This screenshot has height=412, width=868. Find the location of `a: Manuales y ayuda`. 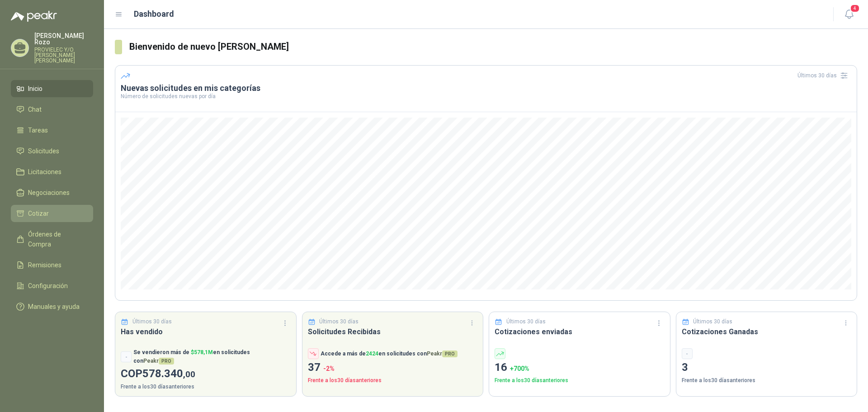

a: Manuales y ayuda is located at coordinates (52, 306).